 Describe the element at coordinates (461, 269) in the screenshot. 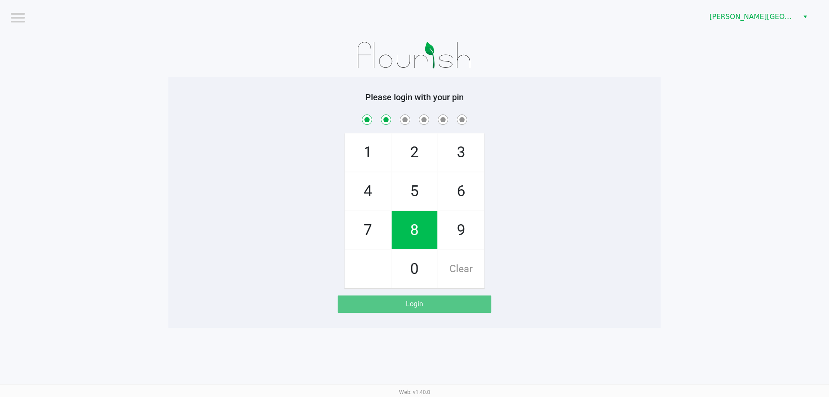

I see `span: Clear` at that location.